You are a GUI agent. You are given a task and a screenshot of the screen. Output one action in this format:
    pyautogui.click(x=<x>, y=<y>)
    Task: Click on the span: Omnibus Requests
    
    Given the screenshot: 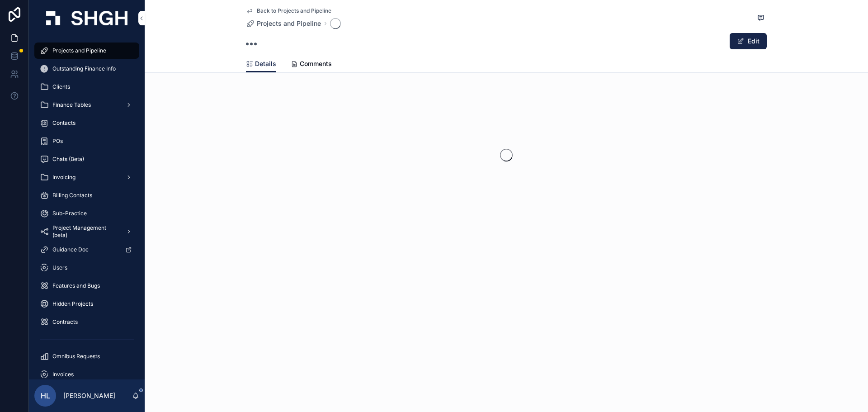 What is the action you would take?
    pyautogui.click(x=76, y=356)
    